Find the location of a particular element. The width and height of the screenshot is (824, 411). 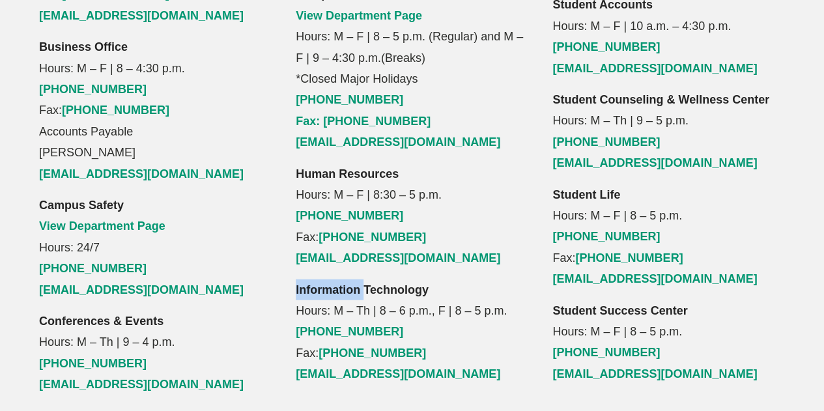

p: Hours: M – Th | 8 – 6 p.m., F | 8 – 5 p.m. Fax: is located at coordinates (412, 332).